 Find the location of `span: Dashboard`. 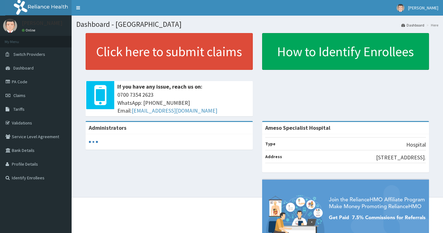

span: Dashboard is located at coordinates (23, 68).